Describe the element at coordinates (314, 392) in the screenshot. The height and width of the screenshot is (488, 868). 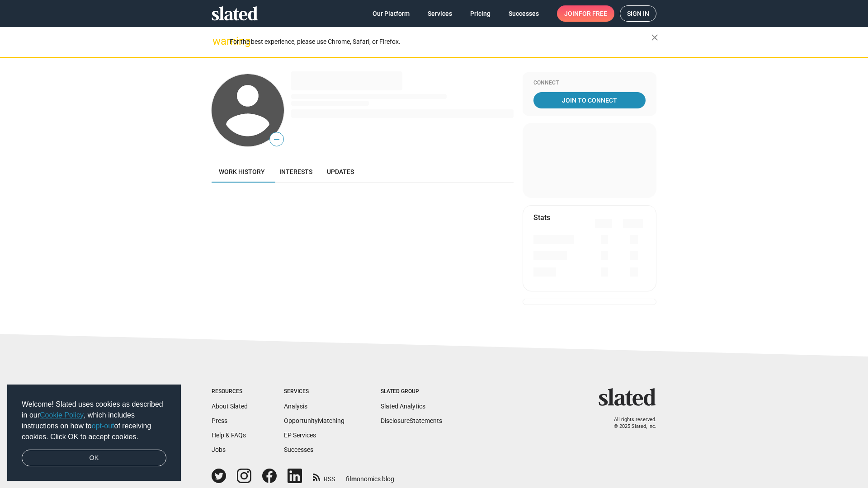
I see `div: Services` at that location.